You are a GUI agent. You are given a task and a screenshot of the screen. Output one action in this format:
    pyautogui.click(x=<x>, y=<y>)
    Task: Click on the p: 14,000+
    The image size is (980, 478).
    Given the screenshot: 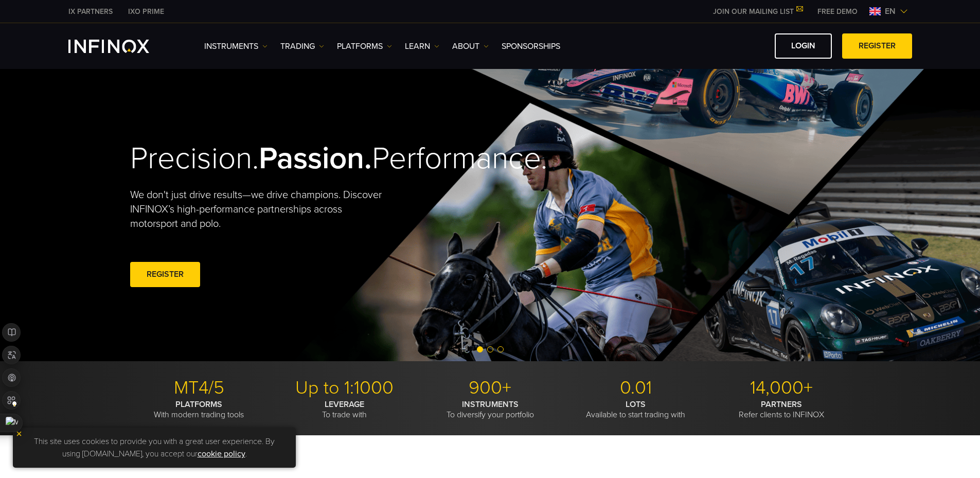 What is the action you would take?
    pyautogui.click(x=782, y=388)
    